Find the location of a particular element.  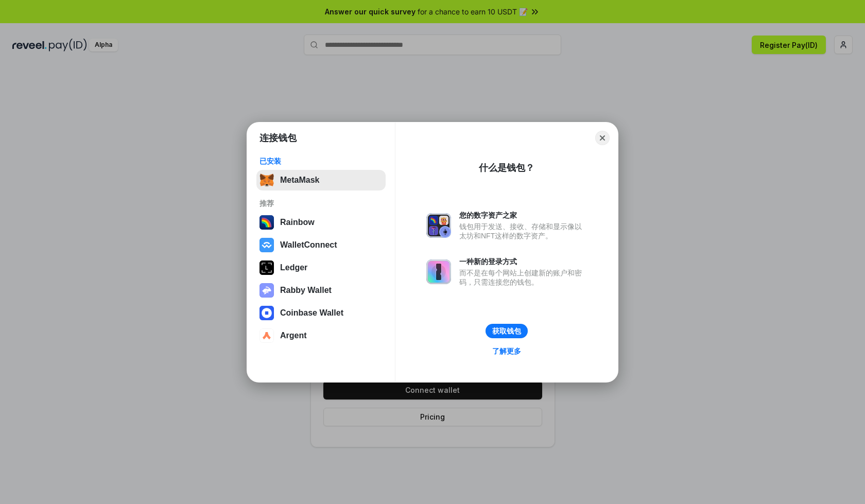

div: Rainbow is located at coordinates (297, 223).